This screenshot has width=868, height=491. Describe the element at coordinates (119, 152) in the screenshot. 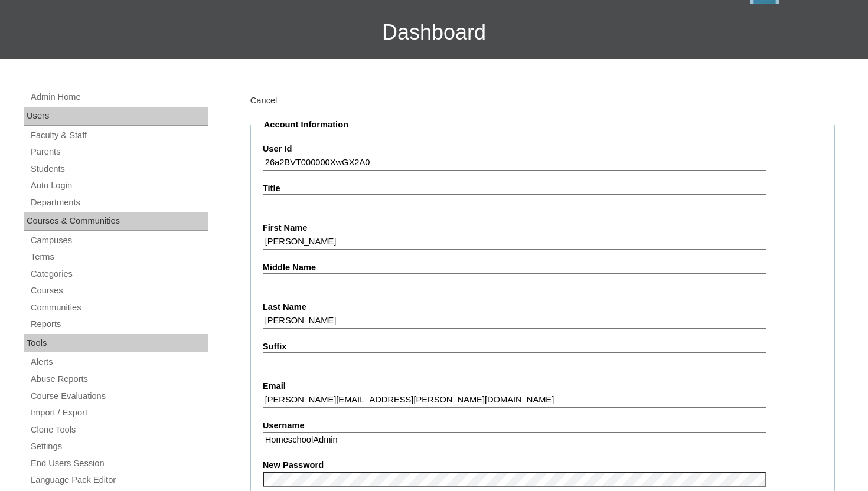

I see `a: Parents` at that location.